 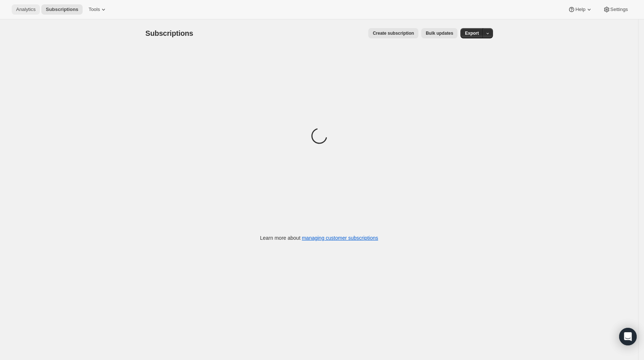 I want to click on span: Help, so click(x=580, y=9).